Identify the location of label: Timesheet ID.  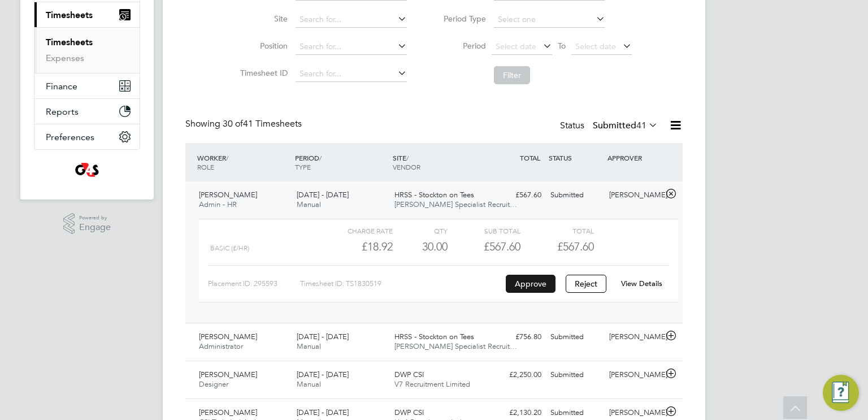
(262, 73).